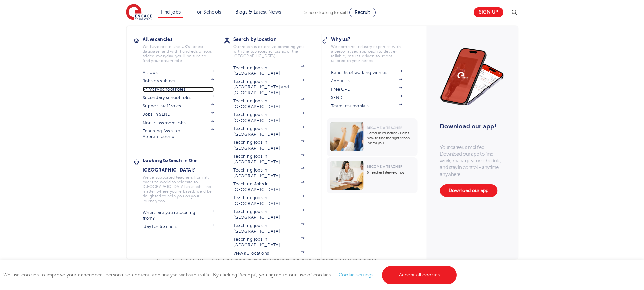 The height and width of the screenshot is (290, 644). I want to click on a: Jobs by subject, so click(178, 81).